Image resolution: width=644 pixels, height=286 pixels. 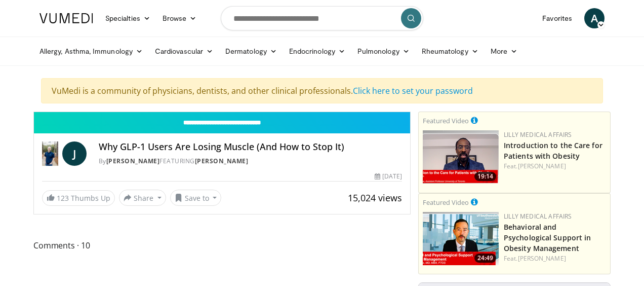 What do you see at coordinates (461, 157) in the screenshot?
I see `img: acc2e291-ced4-4dd5-b17b-d06994da28f3.png.150x105_q85_crop-smart_upscale.png` at bounding box center [461, 157].